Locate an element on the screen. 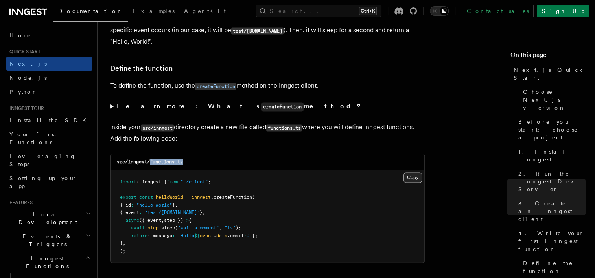 The width and height of the screenshot is (595, 278). span: Install the SDK is located at coordinates (50, 120).